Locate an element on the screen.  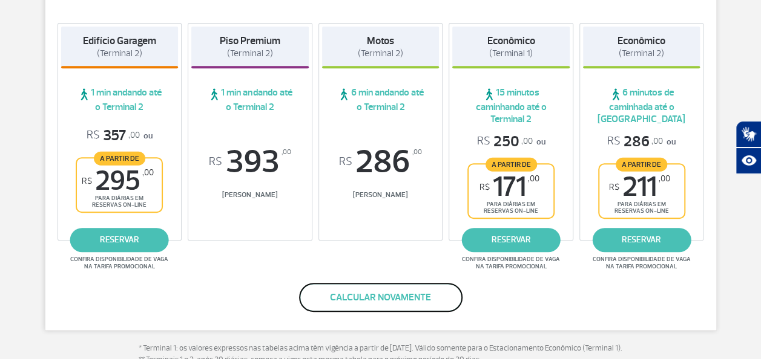
span: 15 minutos caminhando até o Terminal 2 is located at coordinates (511, 106).